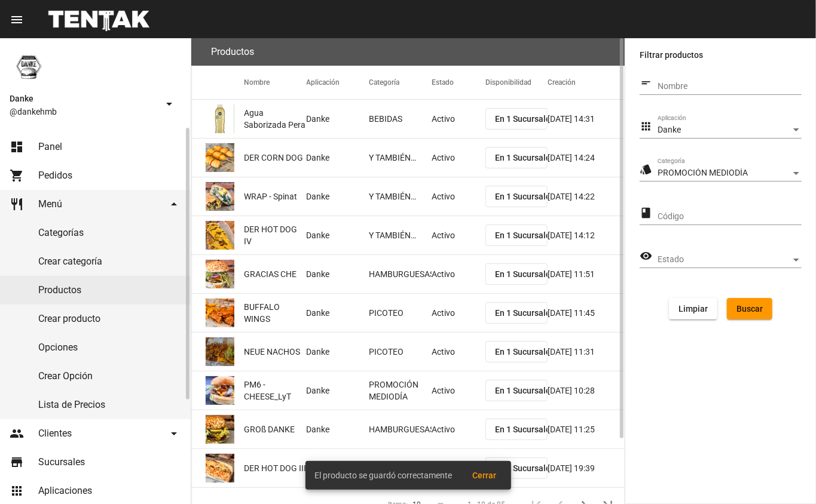 The height and width of the screenshot is (504, 816). What do you see at coordinates (220, 236) in the screenshot?
I see `img: 2101e8c8-98bc-4e4a-b63d-15c93b71735f.png` at bounding box center [220, 236].